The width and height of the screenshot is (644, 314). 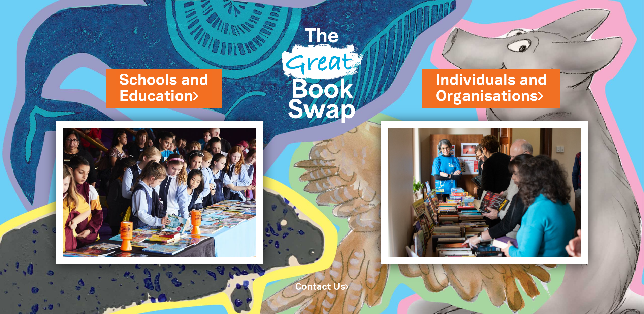 What do you see at coordinates (322, 287) in the screenshot?
I see `a: Contact Us` at bounding box center [322, 287].